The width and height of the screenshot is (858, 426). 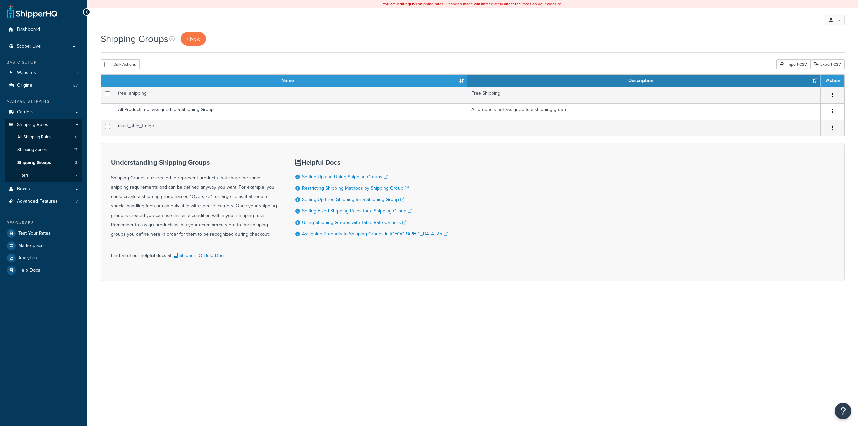 What do you see at coordinates (44, 223) in the screenshot?
I see `div: Resources` at bounding box center [44, 223].